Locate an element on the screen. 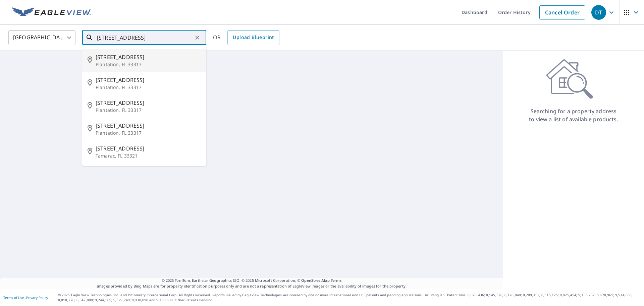  div: DT is located at coordinates (599, 12).